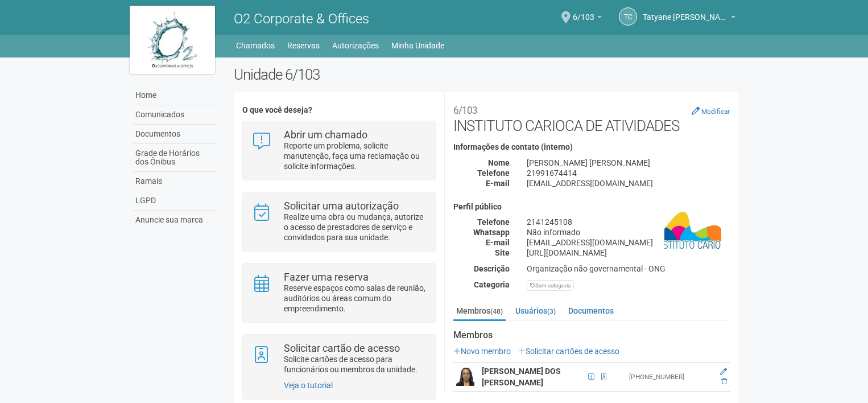 The height and width of the screenshot is (403, 868). What do you see at coordinates (535, 310) in the screenshot?
I see `a: Usuários(3)` at bounding box center [535, 310].